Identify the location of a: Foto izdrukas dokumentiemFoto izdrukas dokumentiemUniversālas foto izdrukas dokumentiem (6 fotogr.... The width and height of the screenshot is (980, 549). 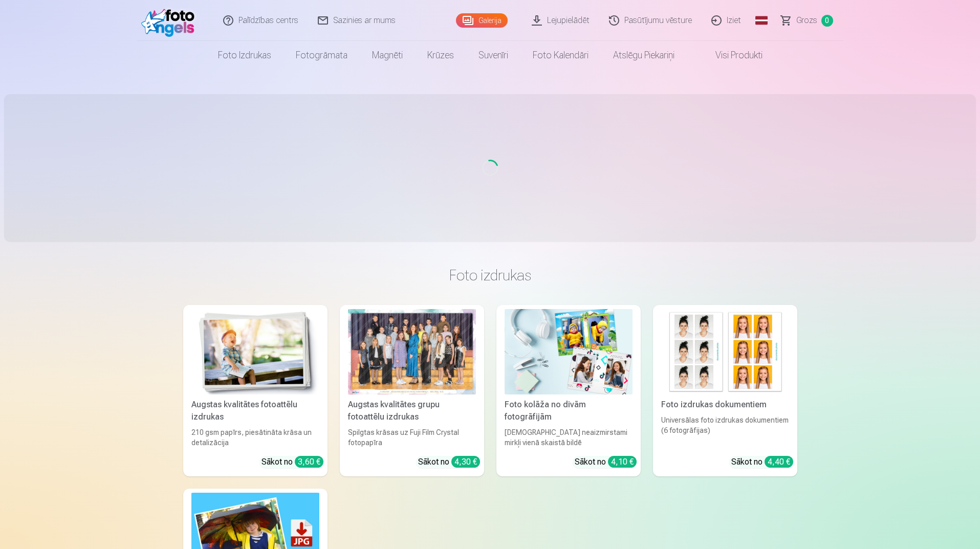
(725, 391).